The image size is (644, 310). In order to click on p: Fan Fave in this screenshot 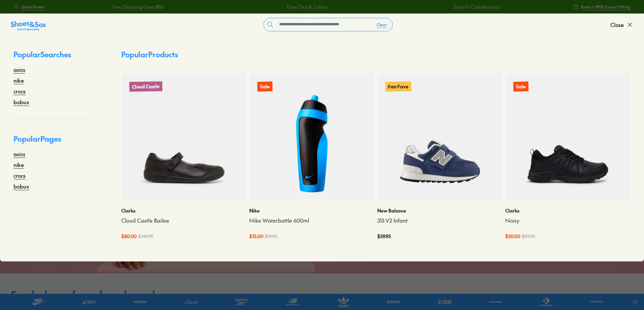, I will do `click(398, 87)`.